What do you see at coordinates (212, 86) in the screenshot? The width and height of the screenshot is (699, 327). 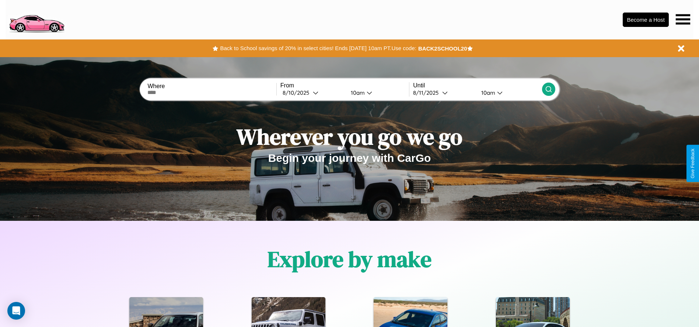 I see `label: Where` at bounding box center [212, 86].